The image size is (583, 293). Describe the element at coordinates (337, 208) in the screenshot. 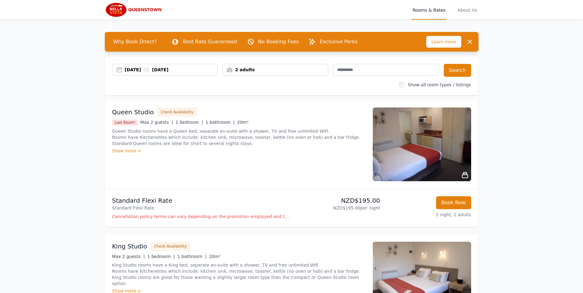

I see `p: NZD$195.00 per night` at that location.